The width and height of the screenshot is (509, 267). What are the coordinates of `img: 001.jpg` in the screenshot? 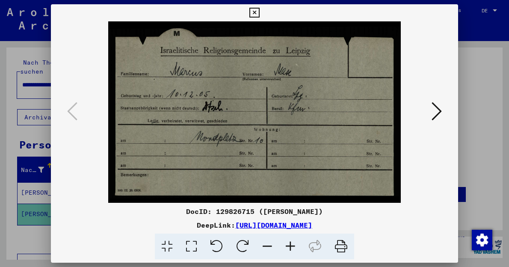 It's located at (254, 112).